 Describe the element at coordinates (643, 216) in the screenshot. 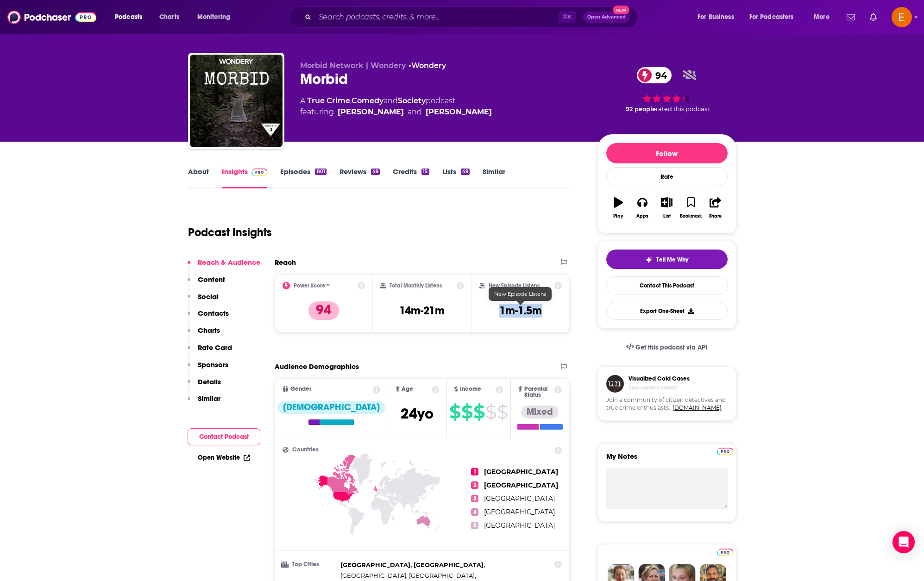

I see `div: Apps` at that location.